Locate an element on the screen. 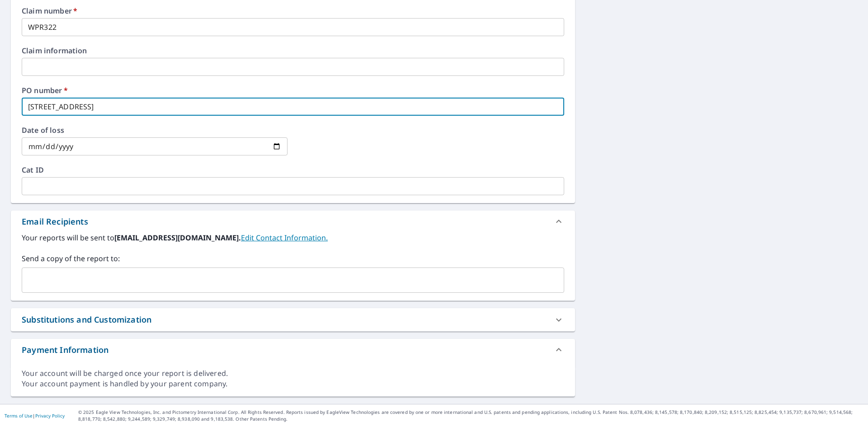 The width and height of the screenshot is (868, 427). label: Cat ID is located at coordinates (293, 170).